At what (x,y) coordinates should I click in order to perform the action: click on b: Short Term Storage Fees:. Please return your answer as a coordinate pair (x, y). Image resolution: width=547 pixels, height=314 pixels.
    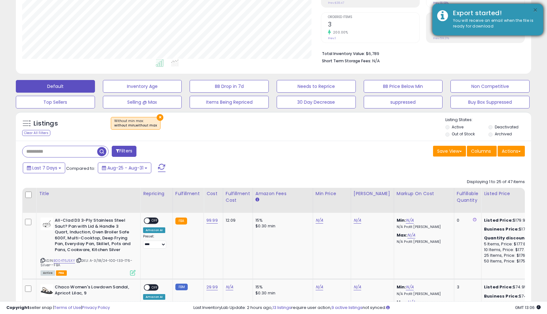
    Looking at the image, I should click on (347, 61).